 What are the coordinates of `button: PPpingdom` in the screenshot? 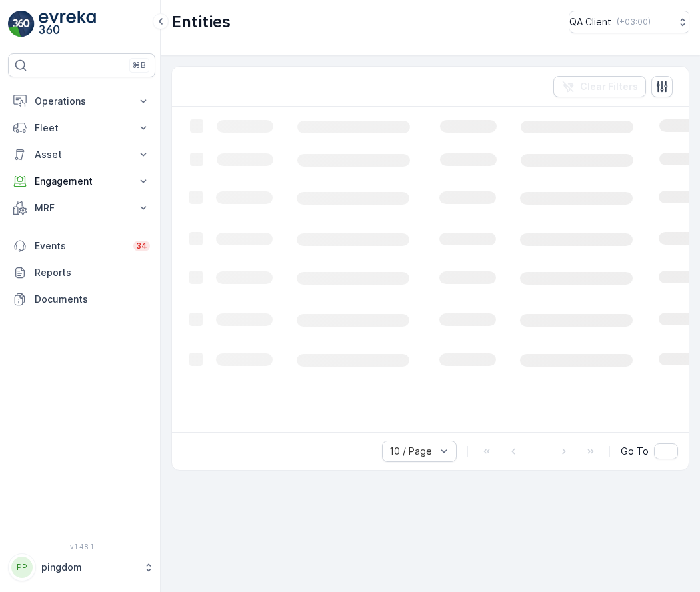 It's located at (82, 567).